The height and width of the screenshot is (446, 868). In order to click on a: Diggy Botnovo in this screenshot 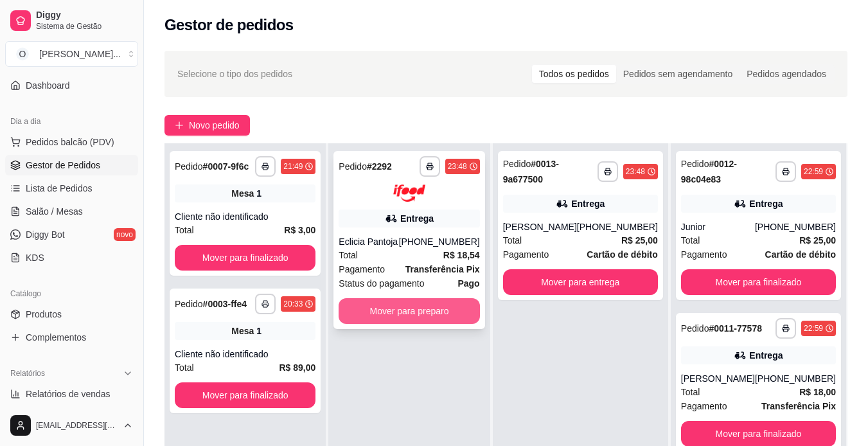, I will do `click(71, 234)`.